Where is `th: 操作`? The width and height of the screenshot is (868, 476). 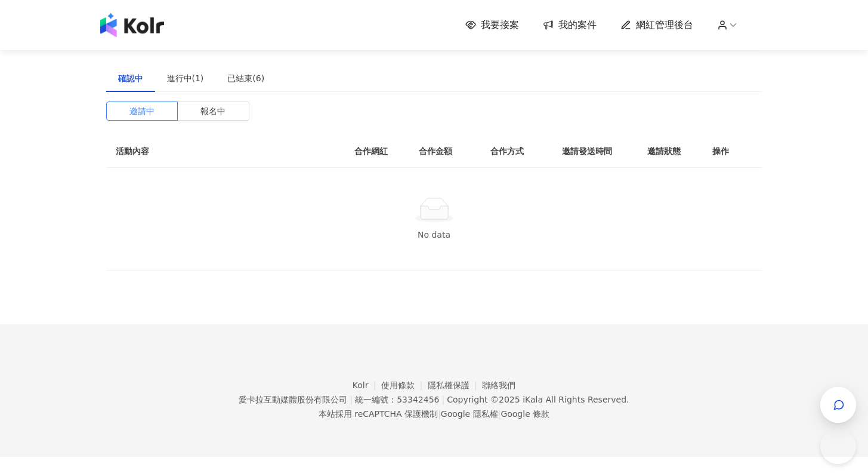 th: 操作 is located at coordinates (733, 151).